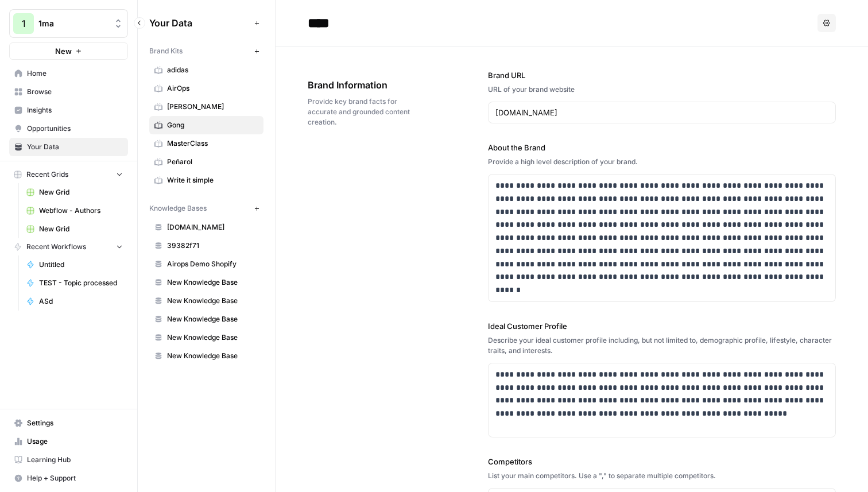  What do you see at coordinates (75, 92) in the screenshot?
I see `span: Browse` at bounding box center [75, 92].